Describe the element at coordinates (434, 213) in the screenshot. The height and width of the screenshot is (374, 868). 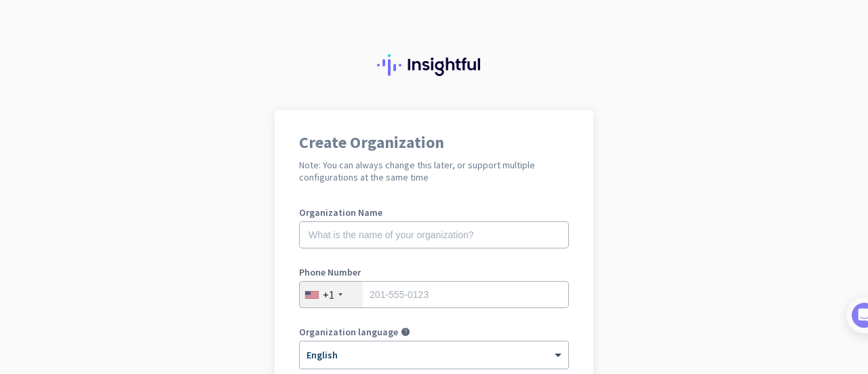
I see `label: Organization Name` at that location.